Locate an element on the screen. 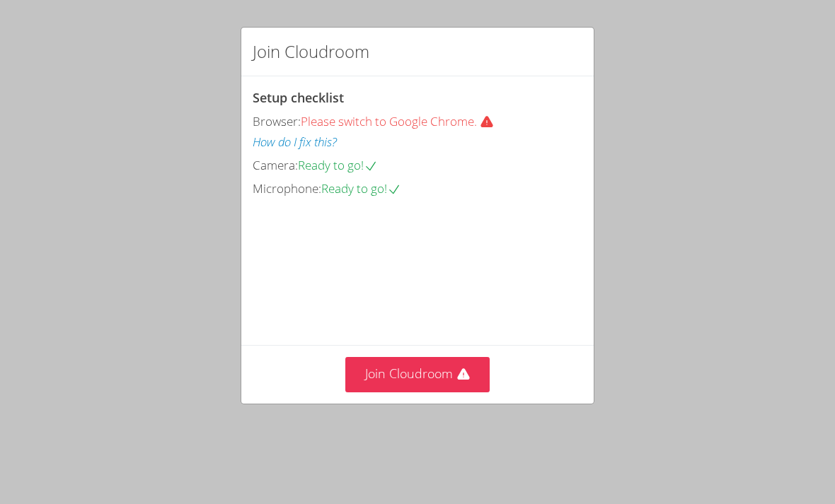 This screenshot has height=504, width=835. button: How do I fix this? is located at coordinates (294, 142).